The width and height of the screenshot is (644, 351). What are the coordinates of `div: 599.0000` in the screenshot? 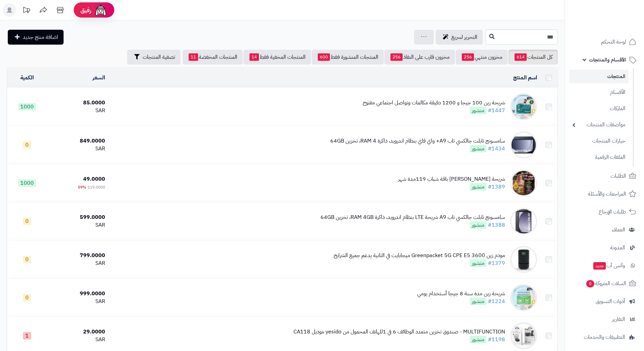 It's located at (78, 217).